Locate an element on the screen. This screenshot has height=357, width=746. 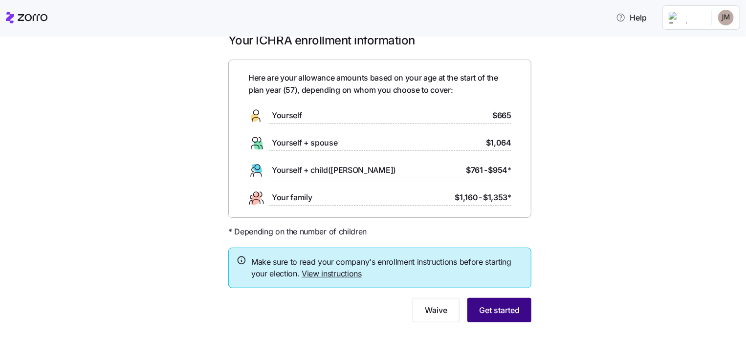
span: Waive is located at coordinates (436, 310).